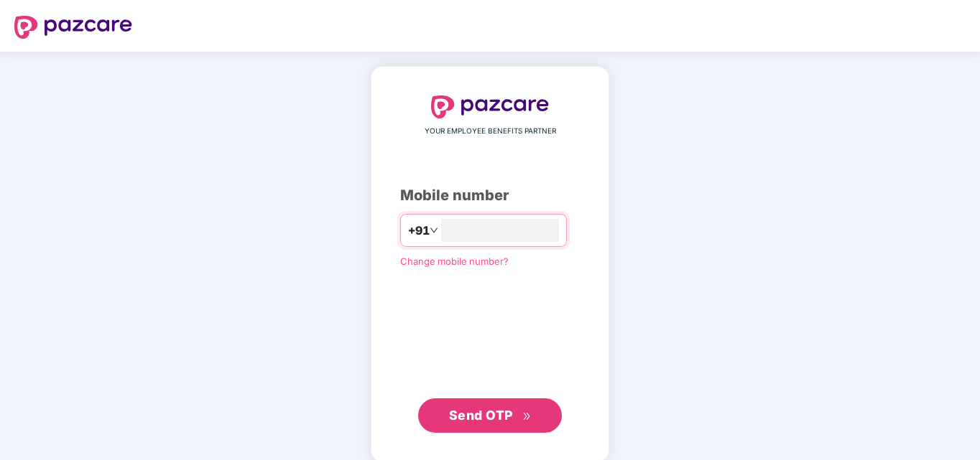 The width and height of the screenshot is (980, 460). What do you see at coordinates (434, 231) in the screenshot?
I see `span: down` at bounding box center [434, 231].